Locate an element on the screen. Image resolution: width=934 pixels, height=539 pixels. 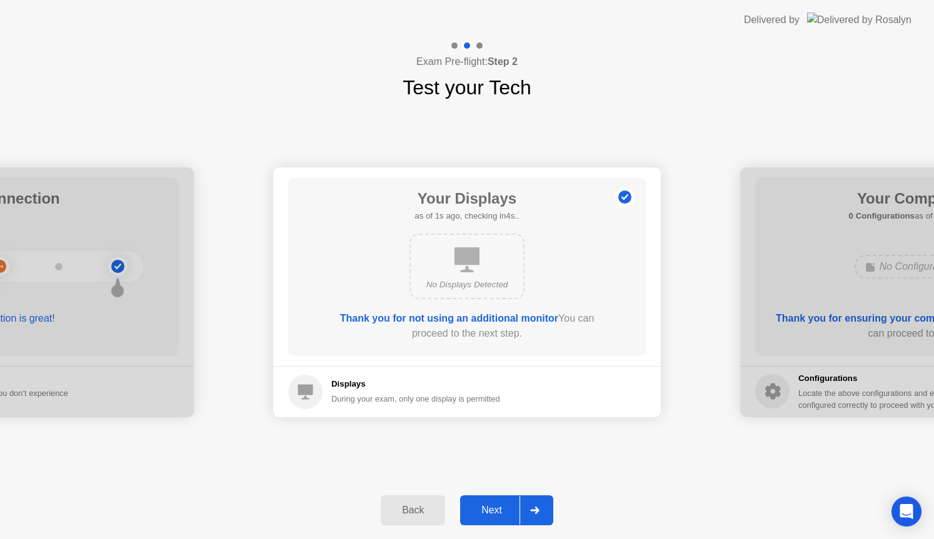
div: Next is located at coordinates (491, 511).